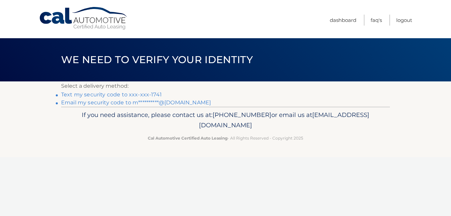 The width and height of the screenshot is (451, 216). What do you see at coordinates (226, 120) in the screenshot?
I see `p: If you need assistance, please contact us at: or email us at` at bounding box center [226, 120].